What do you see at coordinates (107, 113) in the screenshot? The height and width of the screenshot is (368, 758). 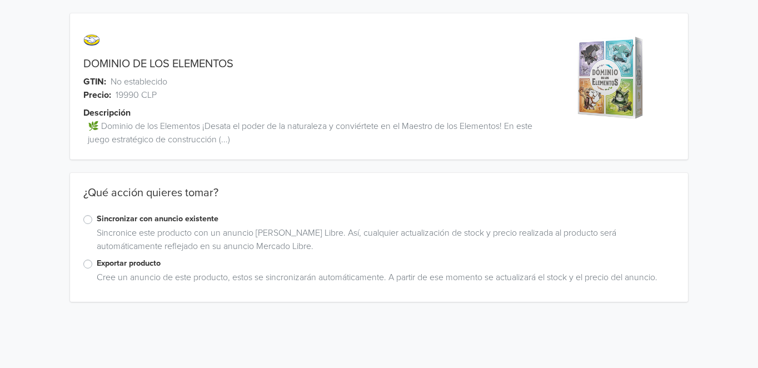 I see `span: Descripción` at bounding box center [107, 113].